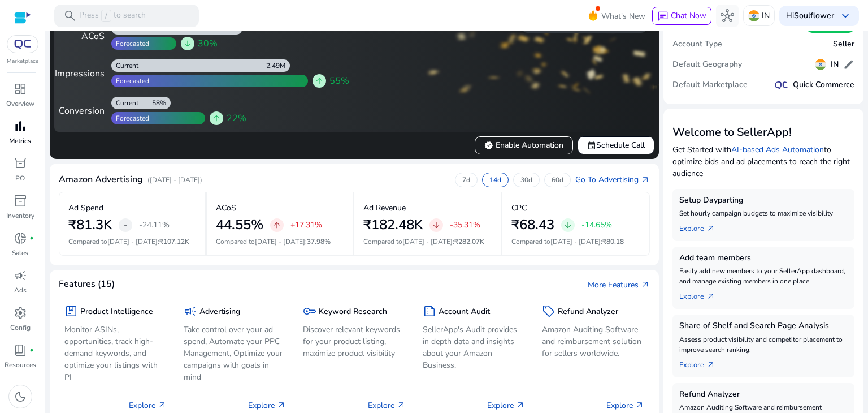  Describe the element at coordinates (613, 241) in the screenshot. I see `span: ₹80.18` at that location.